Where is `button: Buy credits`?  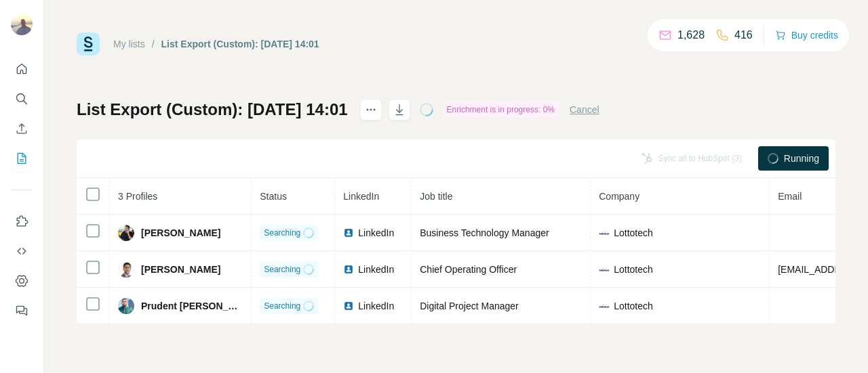 button: Buy credits is located at coordinates (807, 35).